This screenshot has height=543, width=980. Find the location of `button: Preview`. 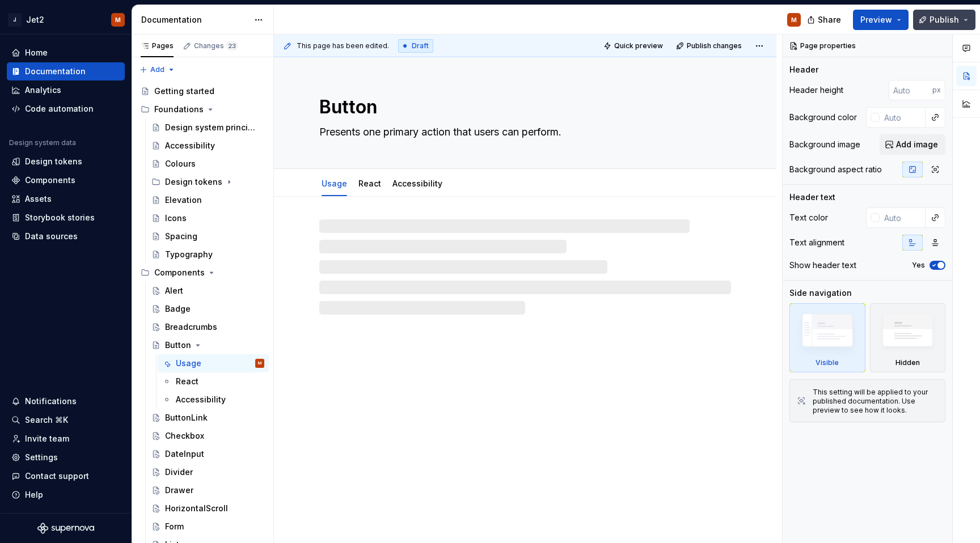

button: Preview is located at coordinates (880, 20).